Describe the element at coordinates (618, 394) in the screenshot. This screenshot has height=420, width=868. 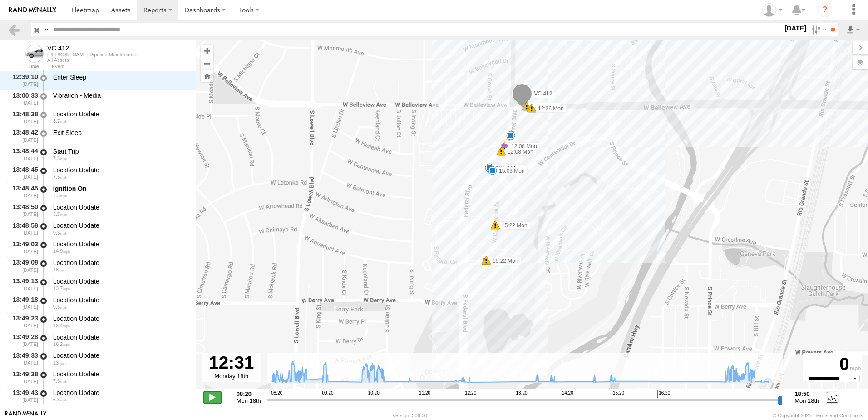
I see `span: 15:20` at that location.